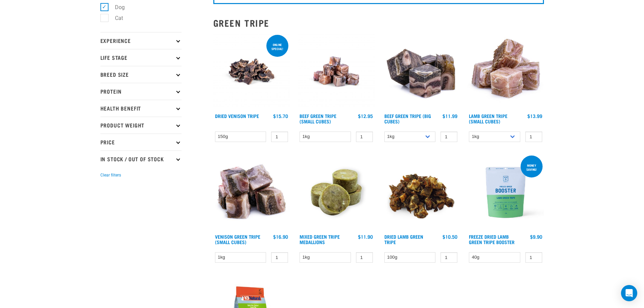 This screenshot has width=644, height=308. Describe the element at coordinates (251, 72) in the screenshot. I see `img: Dried Vension Tripe 1691` at that location.